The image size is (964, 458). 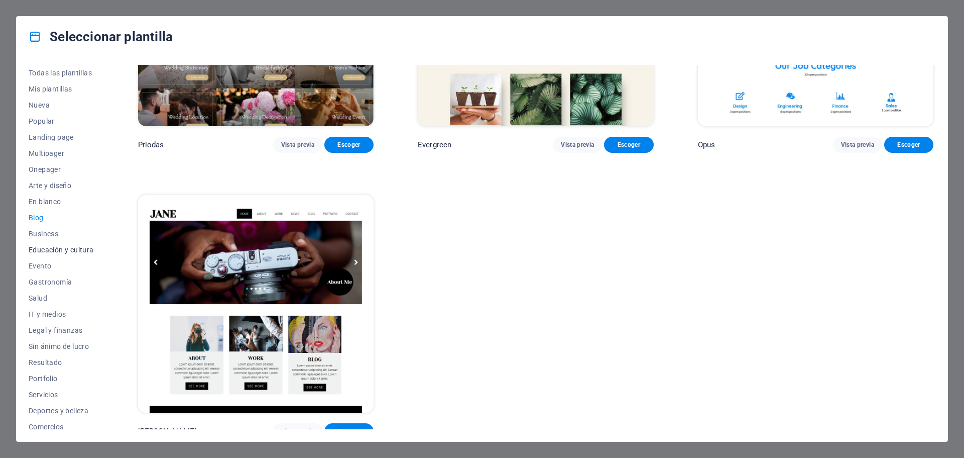 I want to click on p: Opus, so click(x=707, y=145).